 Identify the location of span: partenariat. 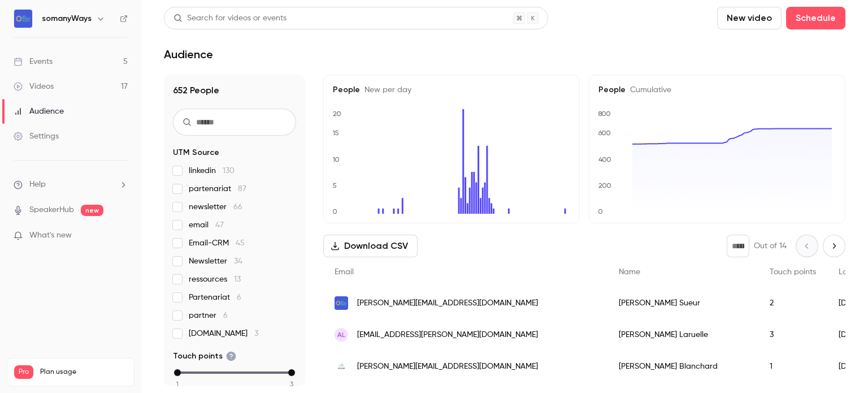
(217, 189).